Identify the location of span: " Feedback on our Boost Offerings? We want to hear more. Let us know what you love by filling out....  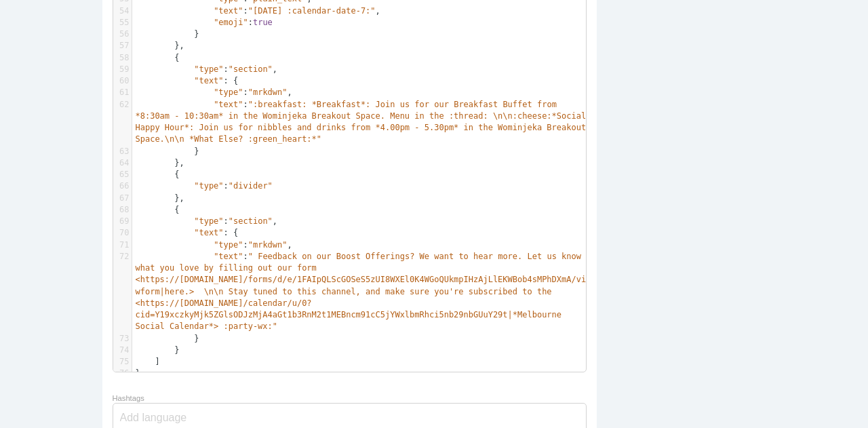
(363, 292).